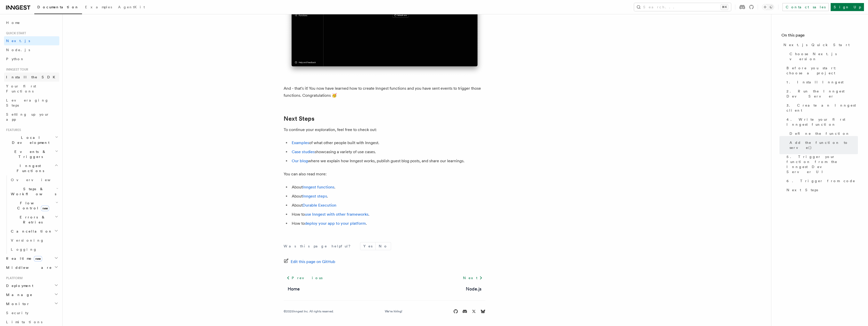 The height and width of the screenshot is (326, 868). I want to click on h4: On this page, so click(820, 36).